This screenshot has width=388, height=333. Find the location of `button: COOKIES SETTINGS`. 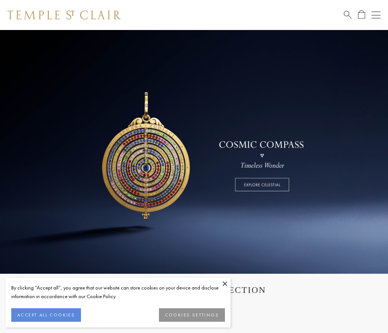

button: COOKIES SETTINGS is located at coordinates (192, 315).